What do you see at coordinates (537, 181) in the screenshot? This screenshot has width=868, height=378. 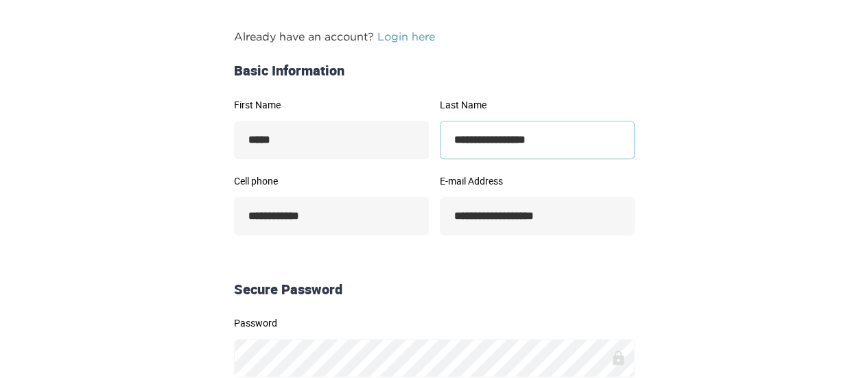 I see `label: E-mail Address` at bounding box center [537, 181].